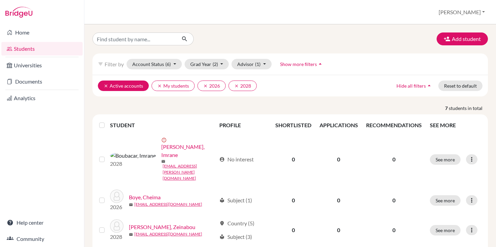 Image resolution: width=496 pixels, height=247 pixels. What do you see at coordinates (101, 64) in the screenshot?
I see `i: filter_list` at bounding box center [101, 64].